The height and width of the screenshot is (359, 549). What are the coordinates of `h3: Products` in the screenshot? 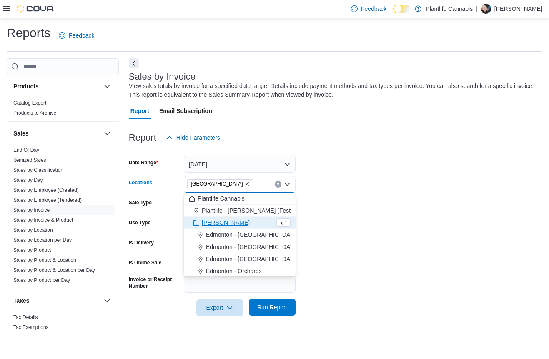 It's located at (26, 86).